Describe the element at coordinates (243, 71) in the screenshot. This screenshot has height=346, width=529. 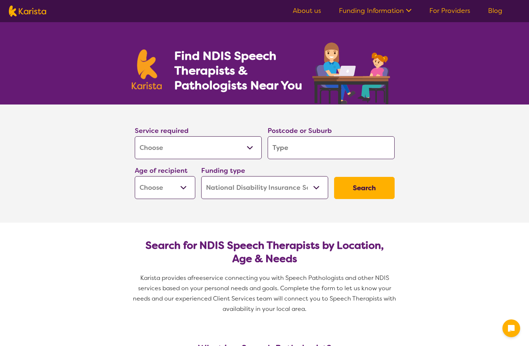
I see `h1: Find NDIS Speech Therapists & Pathologists Near You` at that location.